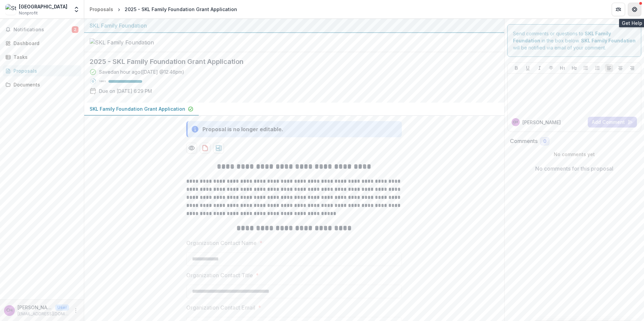  What do you see at coordinates (77, 10) in the screenshot?
I see `button: Open entity switcher` at bounding box center [77, 10].